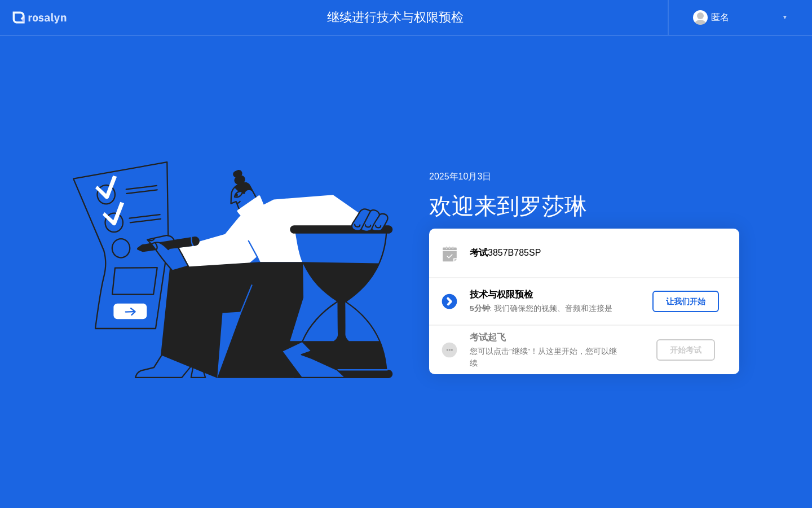  What do you see at coordinates (584, 206) in the screenshot?
I see `div: 欢迎来到罗莎琳` at bounding box center [584, 206].